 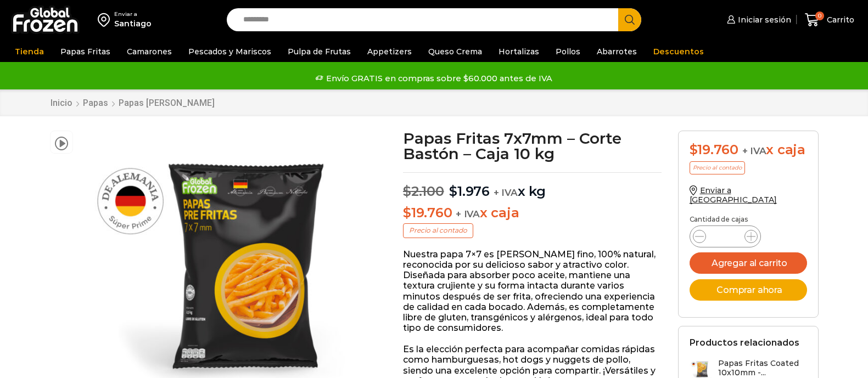 I want to click on p: x kg, so click(x=532, y=186).